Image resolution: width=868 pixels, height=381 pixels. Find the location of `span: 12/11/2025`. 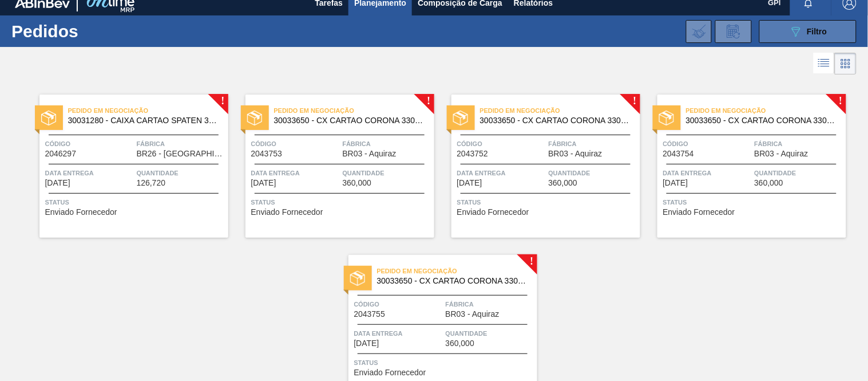

span: 12/11/2025 is located at coordinates (470, 183).